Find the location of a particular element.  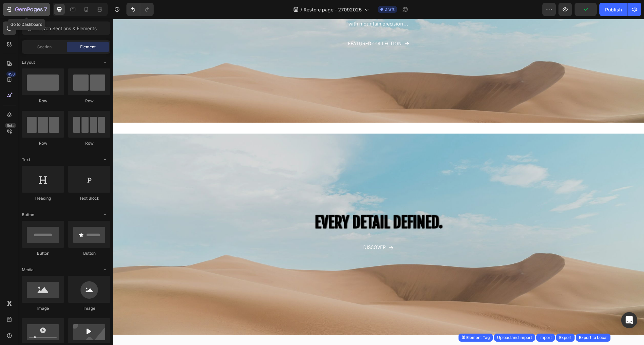

span: Draft is located at coordinates (389, 9).